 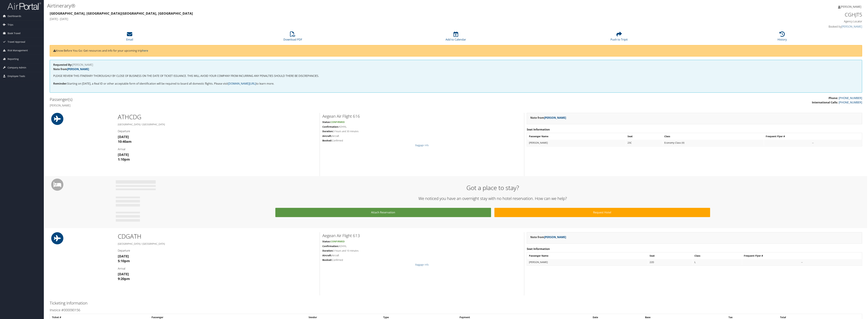 I want to click on p: PLEASE REVIEW THIS ITINERARY THOROUGHLY BY CLOSE OF BUSINESS ON THE DATE OF TICKET ISSUANCE. THIS..., so click(x=456, y=76).